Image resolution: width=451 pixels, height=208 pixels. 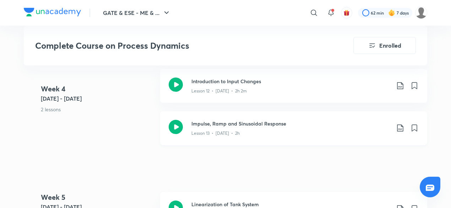 What do you see at coordinates (421, 13) in the screenshot?
I see `img: Gungun` at bounding box center [421, 13].